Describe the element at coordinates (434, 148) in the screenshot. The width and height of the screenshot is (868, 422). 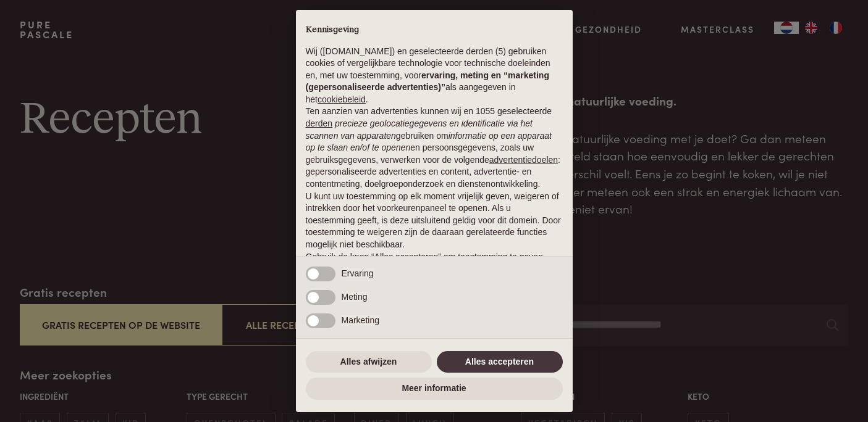
I see `p: Ten aanzien van advertenties kunnen wij en 1055 geselecteerde gebruiken om en persoonsgegevens, z...` at that location.